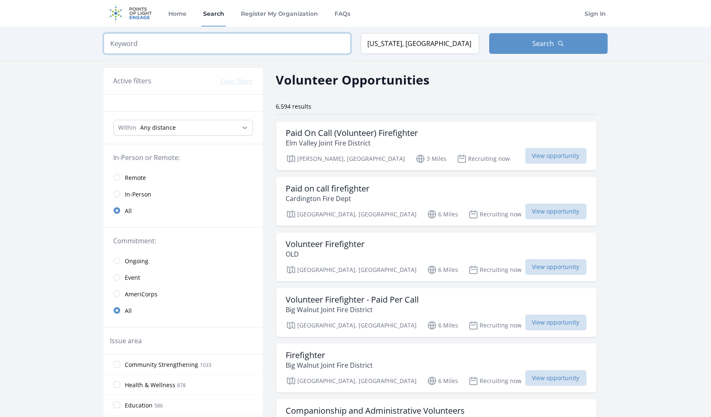 The image size is (711, 417). What do you see at coordinates (141, 294) in the screenshot?
I see `span: AmeriCorps` at bounding box center [141, 294].